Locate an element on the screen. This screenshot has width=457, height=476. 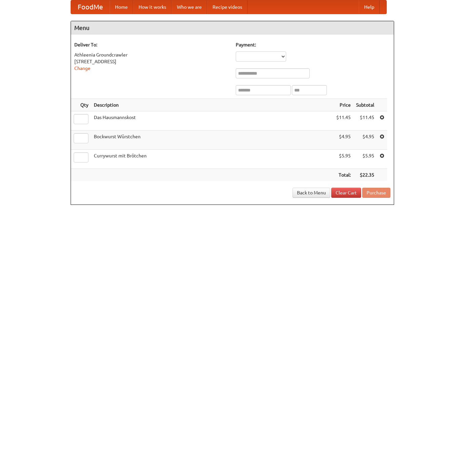
a: Help is located at coordinates (370, 7).